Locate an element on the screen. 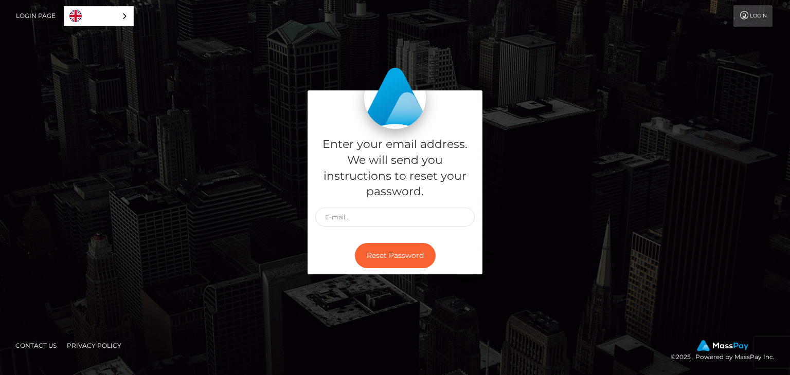 The width and height of the screenshot is (790, 375). img: MassPay is located at coordinates (722, 346).